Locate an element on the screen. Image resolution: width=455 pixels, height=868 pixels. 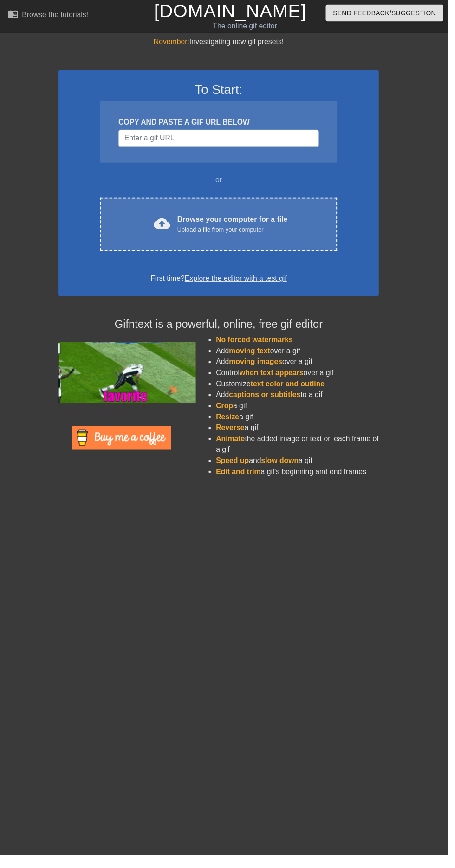
span: Reverse is located at coordinates (233, 433).